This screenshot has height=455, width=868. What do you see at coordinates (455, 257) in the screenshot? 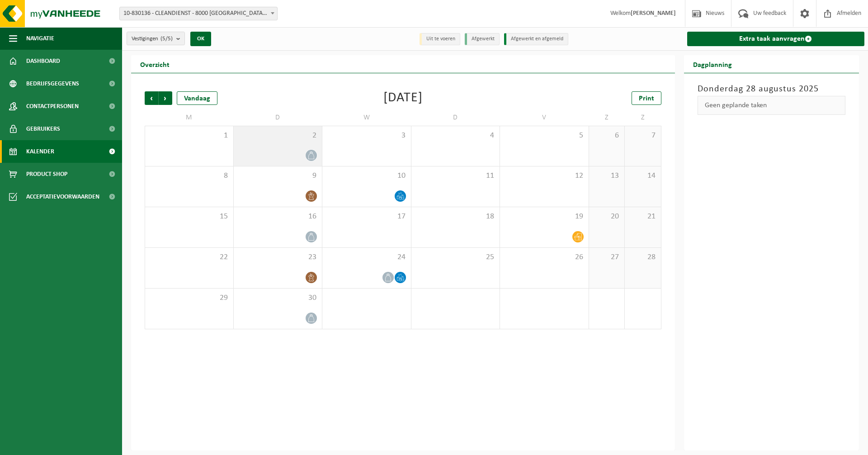
I see `span: 25` at bounding box center [455, 257].